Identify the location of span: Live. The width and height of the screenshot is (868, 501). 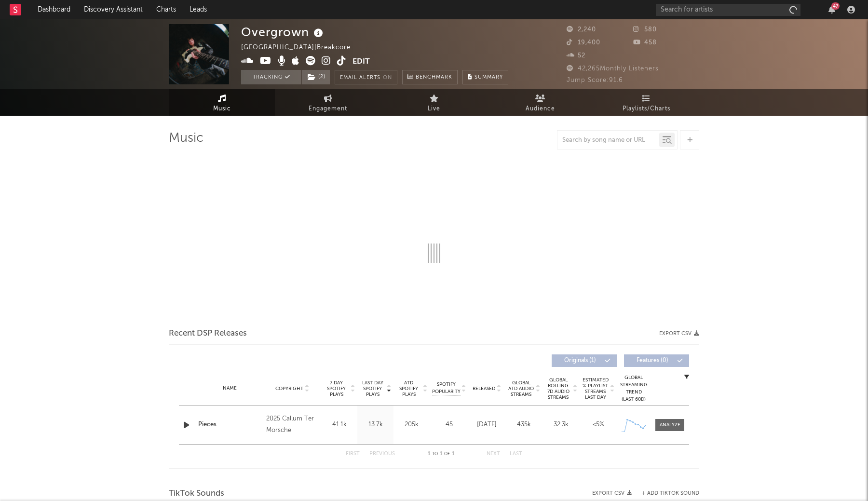
(434, 109).